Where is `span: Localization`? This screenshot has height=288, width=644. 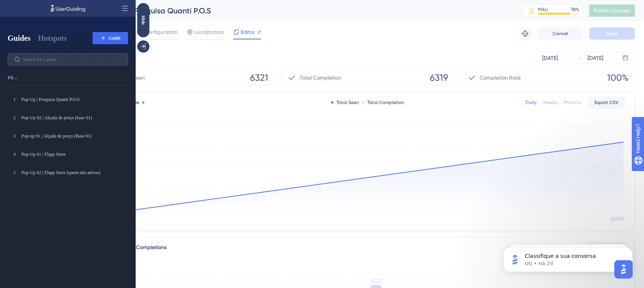
span: Localization is located at coordinates (209, 32).